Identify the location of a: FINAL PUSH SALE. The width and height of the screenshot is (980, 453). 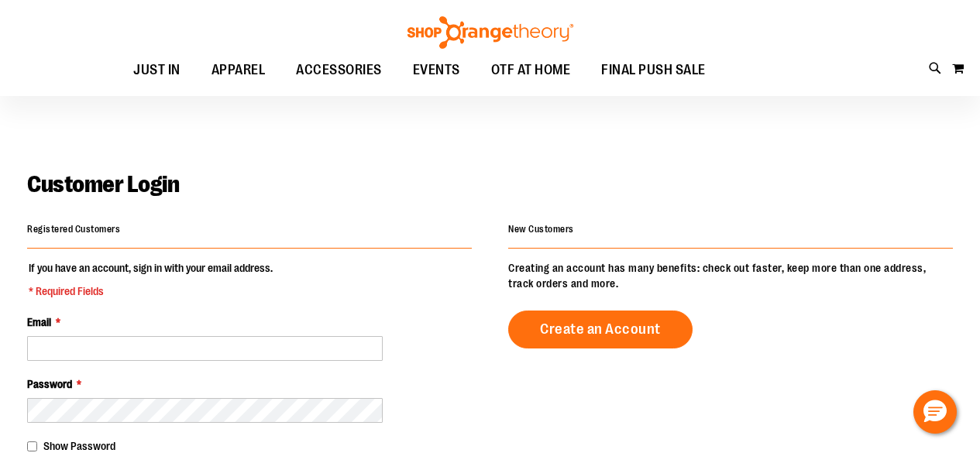
(653, 70).